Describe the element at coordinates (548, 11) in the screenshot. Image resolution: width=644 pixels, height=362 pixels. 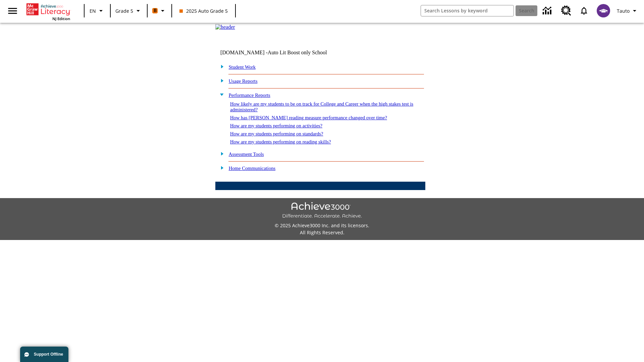
I see `a: Data Center` at that location.